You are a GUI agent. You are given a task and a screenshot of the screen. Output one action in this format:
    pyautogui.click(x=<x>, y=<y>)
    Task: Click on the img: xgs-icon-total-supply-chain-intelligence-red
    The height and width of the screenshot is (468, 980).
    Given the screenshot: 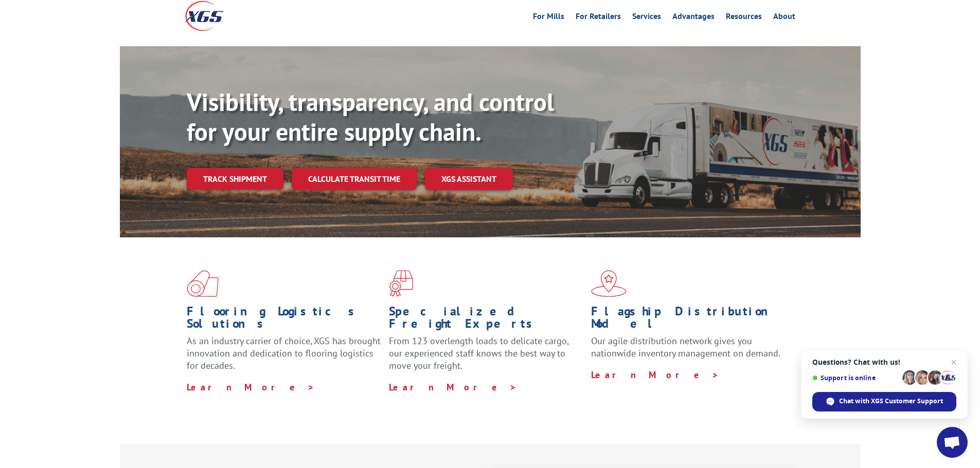 What is the action you would take?
    pyautogui.click(x=203, y=284)
    